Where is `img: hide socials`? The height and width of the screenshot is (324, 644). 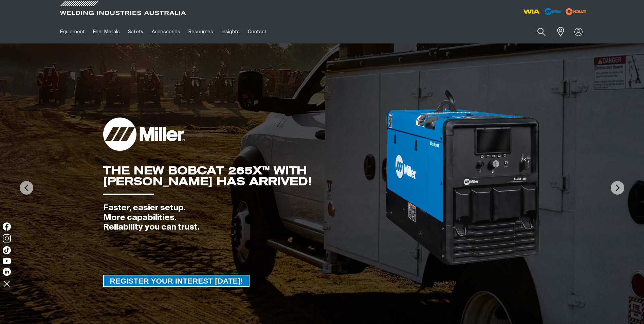
img: hide socials is located at coordinates (7, 284).